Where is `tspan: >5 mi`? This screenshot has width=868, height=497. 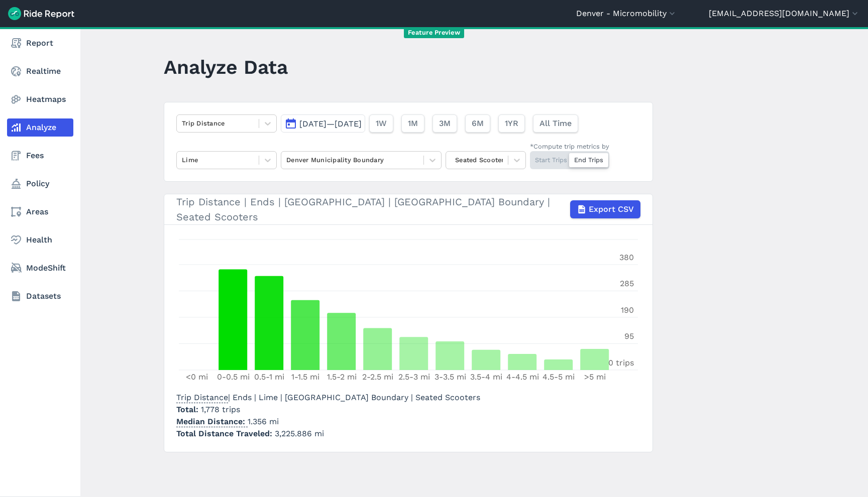 tspan: >5 mi is located at coordinates (595, 377).